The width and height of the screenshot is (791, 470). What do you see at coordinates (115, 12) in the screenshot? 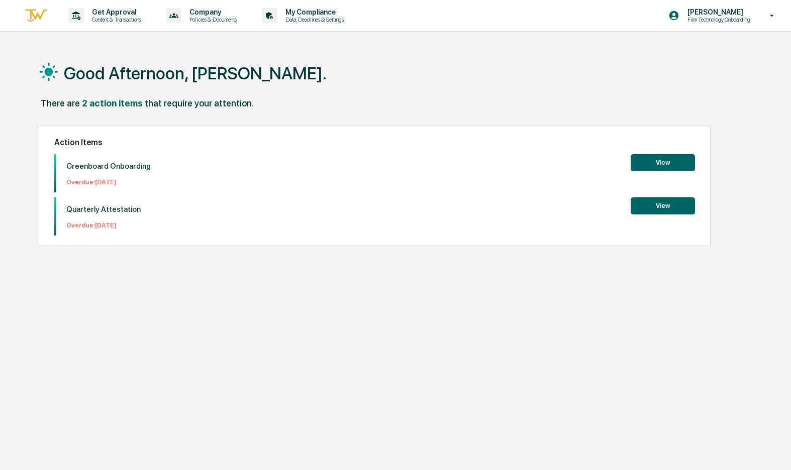
I see `p: Get Approval` at bounding box center [115, 12].